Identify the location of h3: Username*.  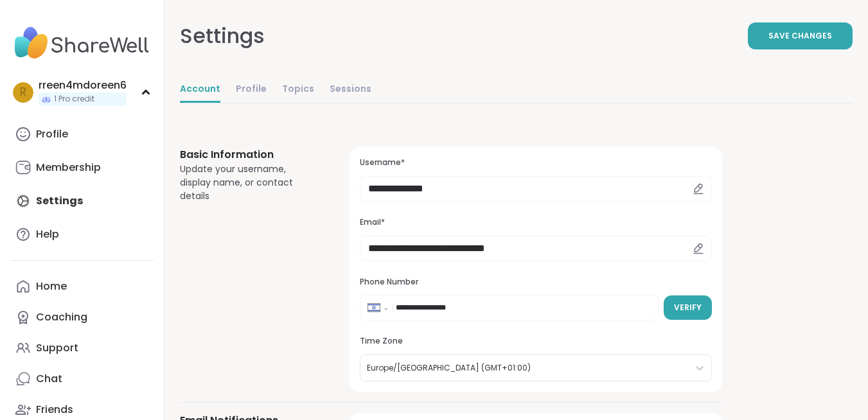
(536, 162).